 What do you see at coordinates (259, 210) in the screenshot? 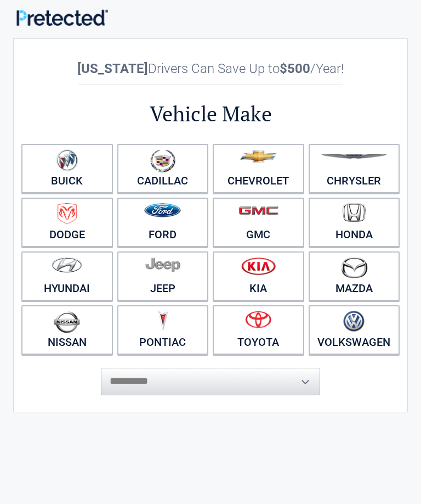
I see `img: gmc` at bounding box center [259, 210].